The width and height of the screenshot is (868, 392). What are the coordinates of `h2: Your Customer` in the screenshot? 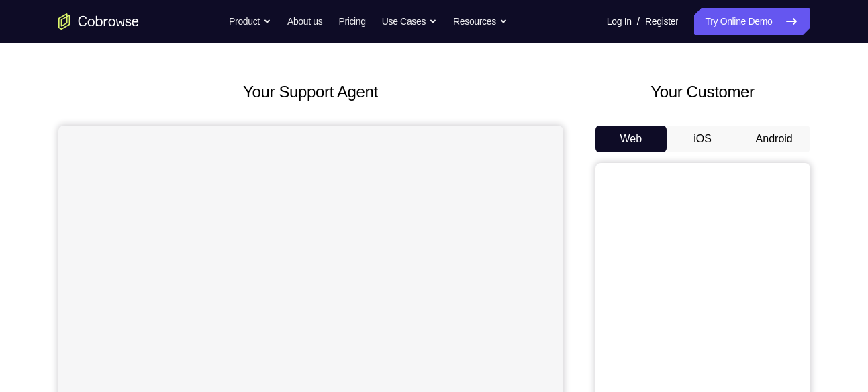 It's located at (703, 92).